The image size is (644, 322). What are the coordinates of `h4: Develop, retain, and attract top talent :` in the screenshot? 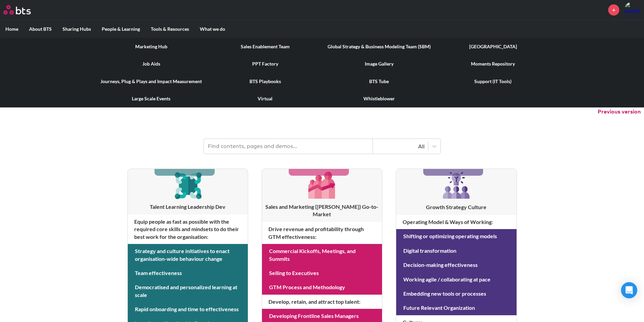 It's located at (322, 302).